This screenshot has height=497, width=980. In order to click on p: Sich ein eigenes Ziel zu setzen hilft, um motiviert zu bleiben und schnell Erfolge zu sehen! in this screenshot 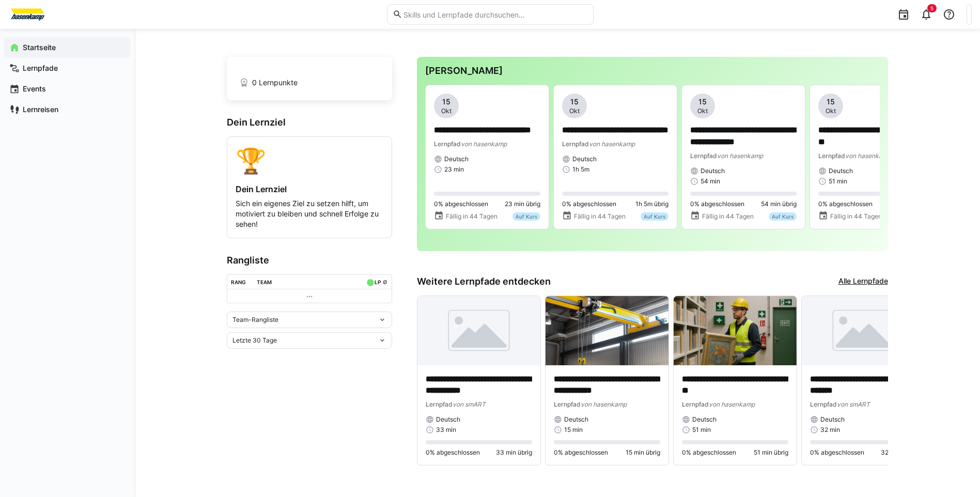, I will do `click(310, 214)`.